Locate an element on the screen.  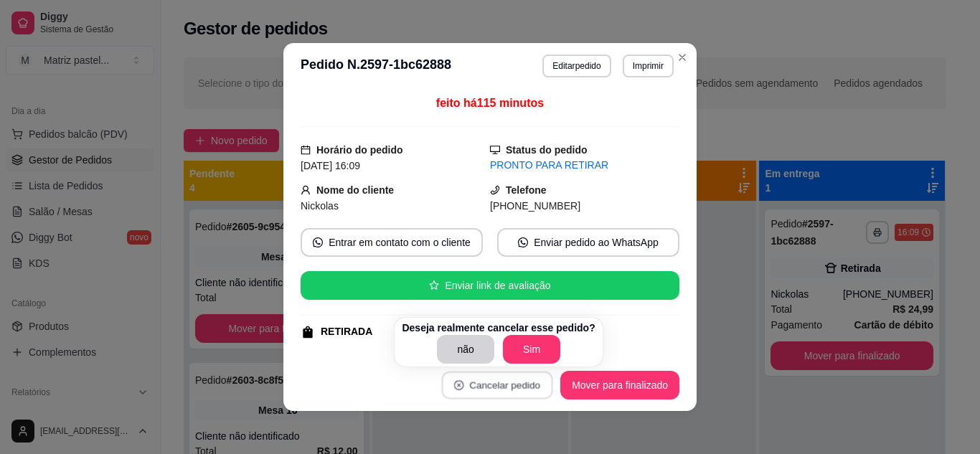
div: PRONTO PARA RETIRAR is located at coordinates (585, 165).